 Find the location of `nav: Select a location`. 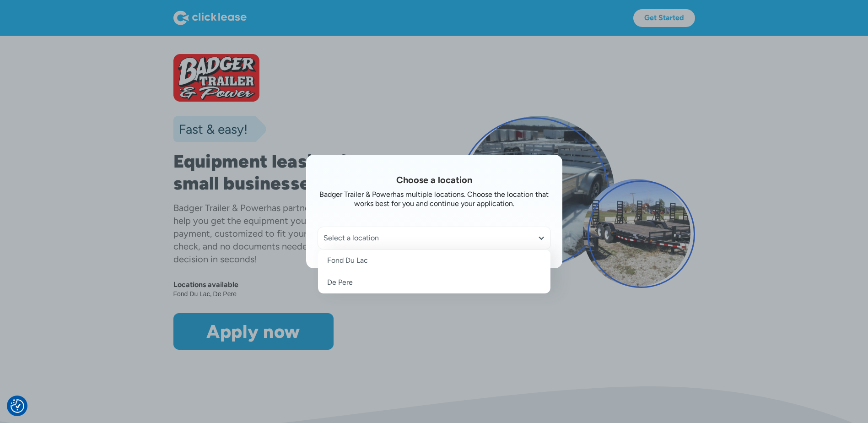

nav: Select a location is located at coordinates (434, 271).